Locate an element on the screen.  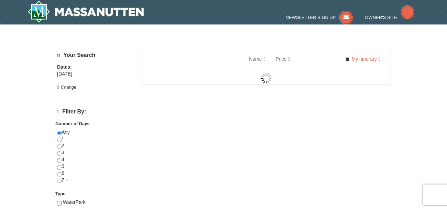
a: Massanutten Resort is located at coordinates (86, 12).